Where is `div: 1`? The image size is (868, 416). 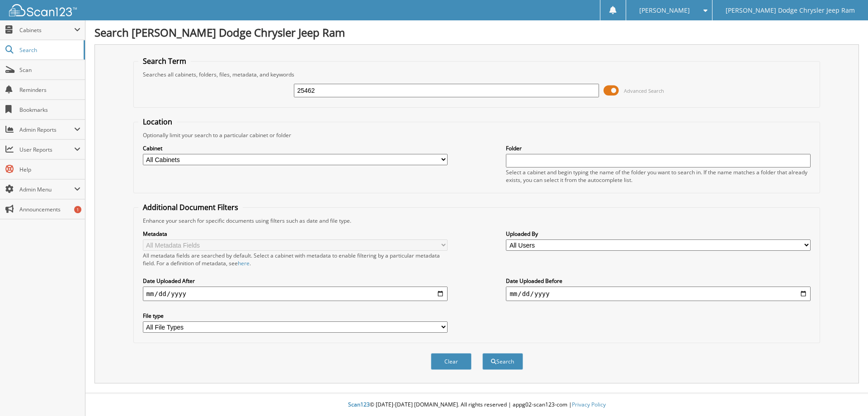
div: 1 is located at coordinates (78, 210).